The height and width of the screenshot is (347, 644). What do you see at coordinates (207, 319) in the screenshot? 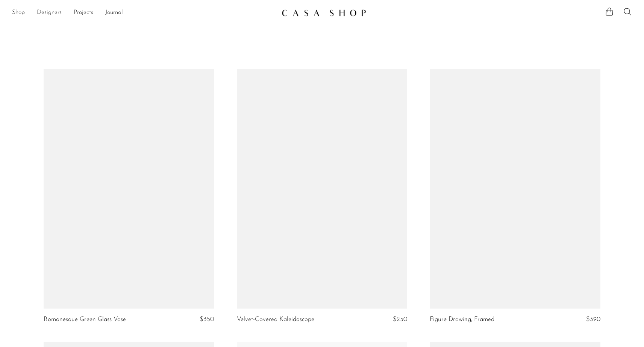
I see `span: $350` at bounding box center [207, 319].